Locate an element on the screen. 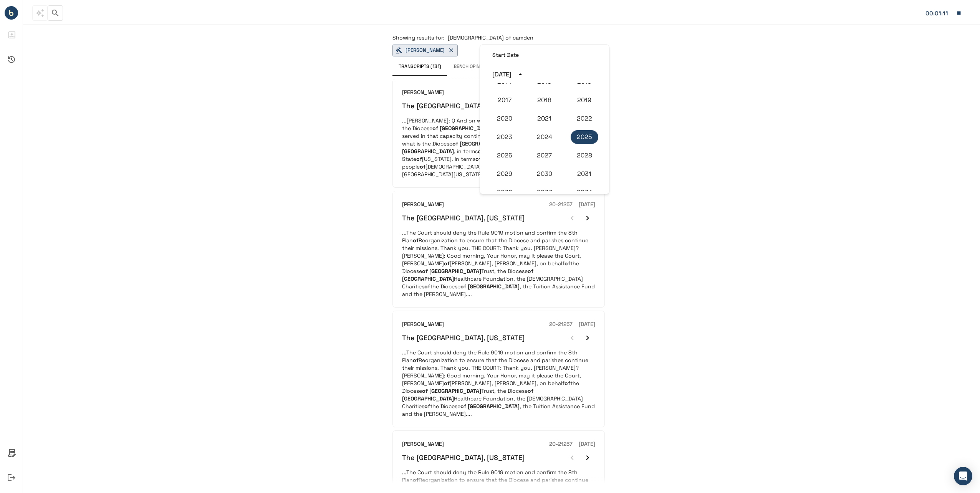 Image resolution: width=980 pixels, height=493 pixels. button: 2021 is located at coordinates (544, 118).